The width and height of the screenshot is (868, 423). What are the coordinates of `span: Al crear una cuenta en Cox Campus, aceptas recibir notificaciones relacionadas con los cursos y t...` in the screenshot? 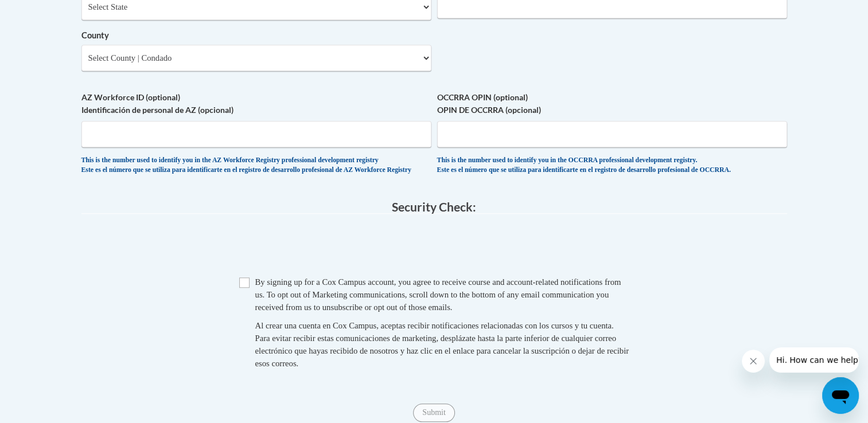 It's located at (442, 345).